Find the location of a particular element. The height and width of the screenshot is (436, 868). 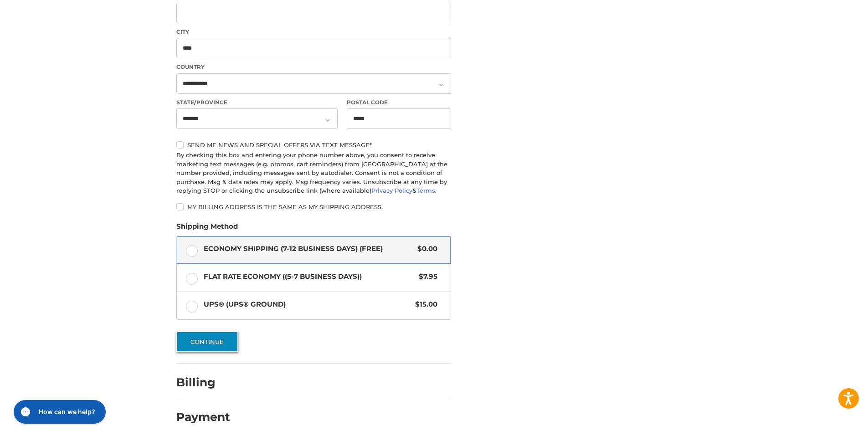

span: $15.00 is located at coordinates (424, 304).